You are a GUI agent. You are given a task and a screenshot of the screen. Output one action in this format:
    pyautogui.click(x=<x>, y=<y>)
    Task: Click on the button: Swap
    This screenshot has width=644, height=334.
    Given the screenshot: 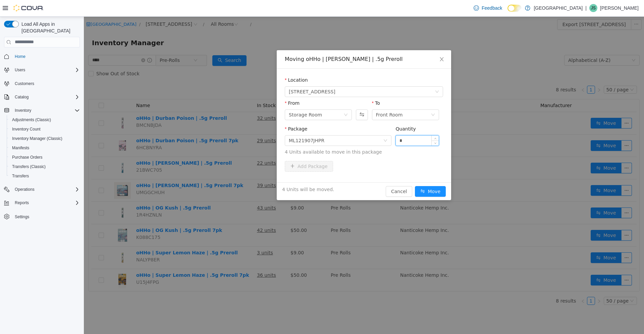 What is the action you would take?
    pyautogui.click(x=278, y=98)
    